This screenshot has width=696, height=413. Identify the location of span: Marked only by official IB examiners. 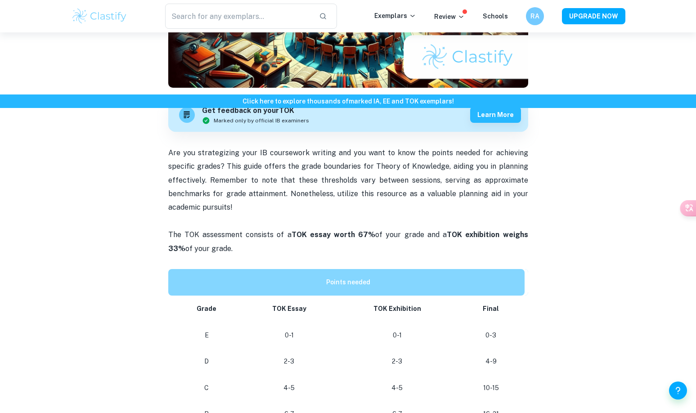
(261, 121).